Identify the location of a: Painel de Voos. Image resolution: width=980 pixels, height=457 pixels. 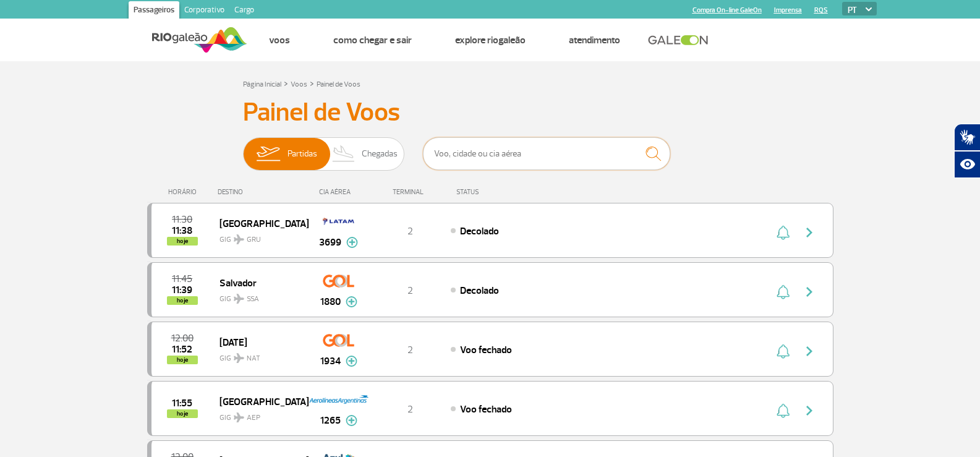
(338, 84).